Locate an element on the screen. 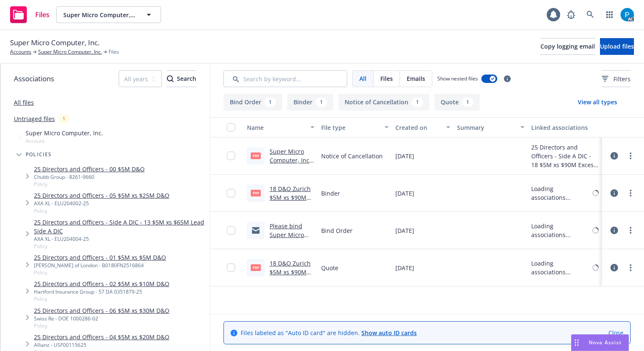 The width and height of the screenshot is (644, 351). button: SearchSearch is located at coordinates (182, 79).